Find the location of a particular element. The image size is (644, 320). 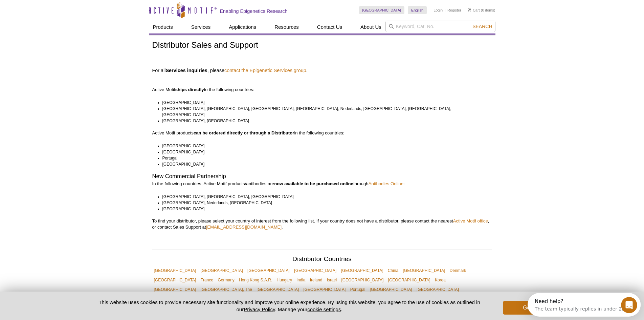

h2: Enabling Epigenetics Research is located at coordinates (254, 11).